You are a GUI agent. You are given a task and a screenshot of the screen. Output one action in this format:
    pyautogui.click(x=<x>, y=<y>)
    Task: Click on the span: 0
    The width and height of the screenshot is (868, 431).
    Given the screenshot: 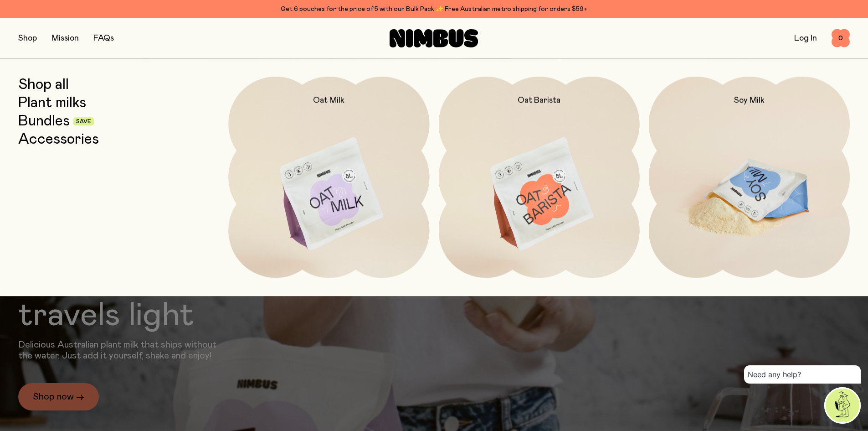 What is the action you would take?
    pyautogui.click(x=841, y=38)
    